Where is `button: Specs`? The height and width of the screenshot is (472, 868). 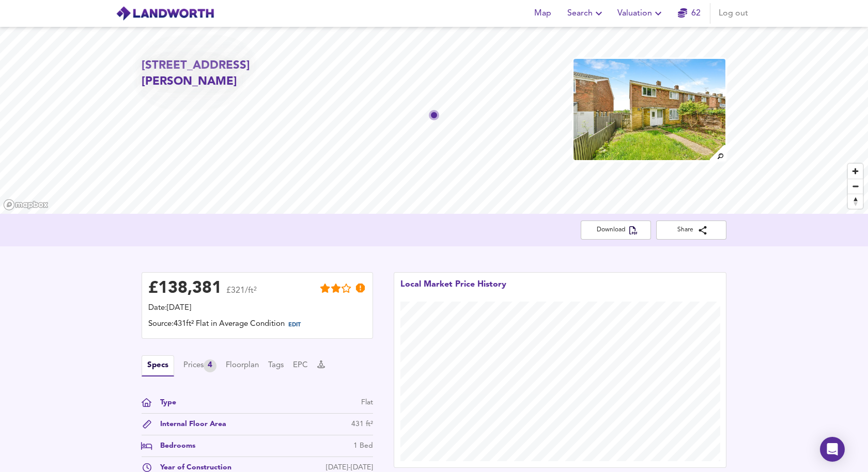 button: Specs is located at coordinates (157, 366).